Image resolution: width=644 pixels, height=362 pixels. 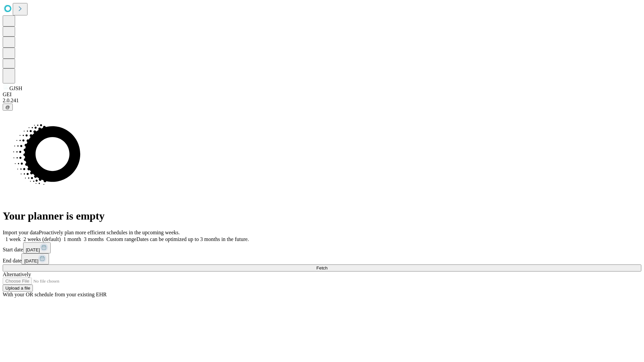 What do you see at coordinates (16, 88) in the screenshot?
I see `span: GJSH` at bounding box center [16, 88].